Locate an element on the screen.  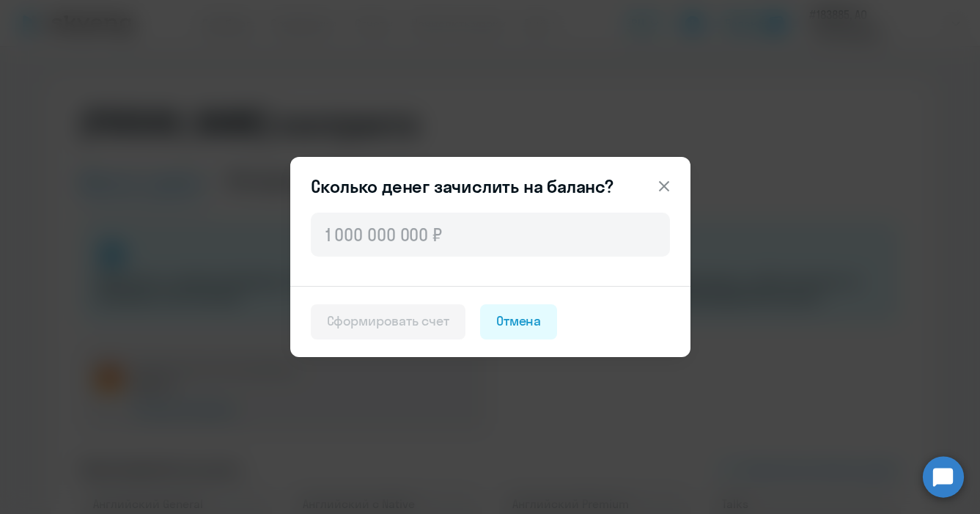
div: Сформировать счет is located at coordinates (388, 321).